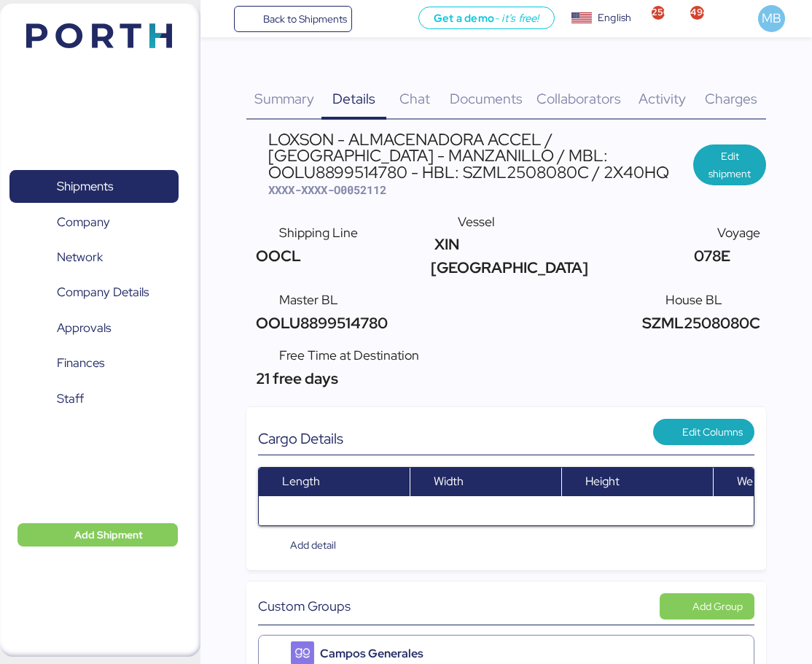  I want to click on span: XXXX-XXXX-O0052112, so click(327, 190).